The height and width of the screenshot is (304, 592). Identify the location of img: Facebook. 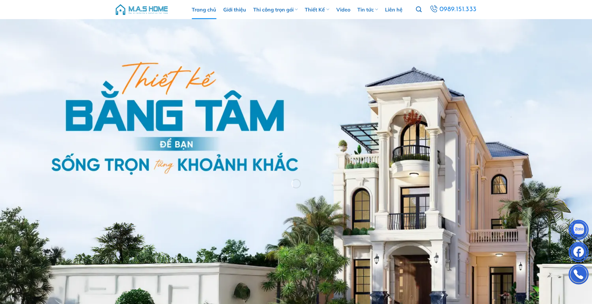
(578, 253).